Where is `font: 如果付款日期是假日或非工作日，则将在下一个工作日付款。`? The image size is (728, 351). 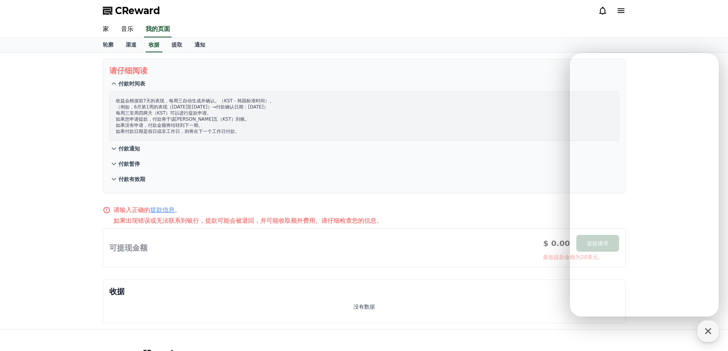
font: 如果付款日期是假日或非工作日，则将在下一个工作日付款。 is located at coordinates (178, 131).